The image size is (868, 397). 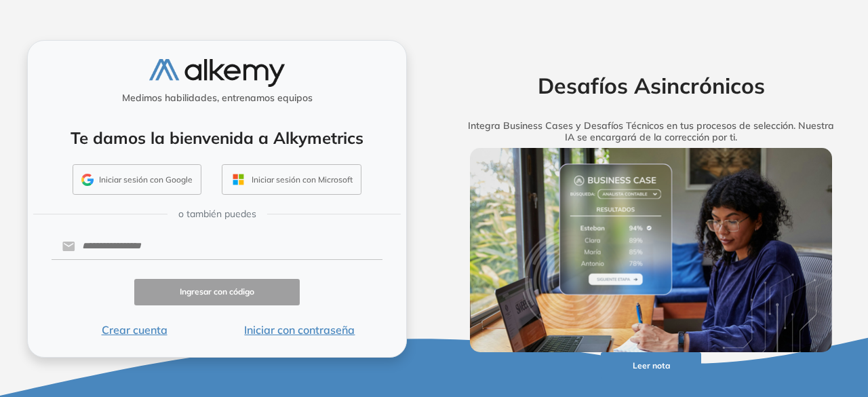 I want to click on h2: Desafíos Asincrónicos, so click(x=651, y=86).